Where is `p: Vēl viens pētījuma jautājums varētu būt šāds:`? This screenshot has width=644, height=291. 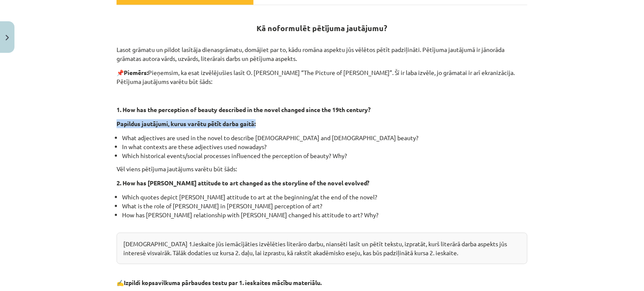
p: Vēl viens pētījuma jautājums varētu būt šāds: is located at coordinates (322, 168).